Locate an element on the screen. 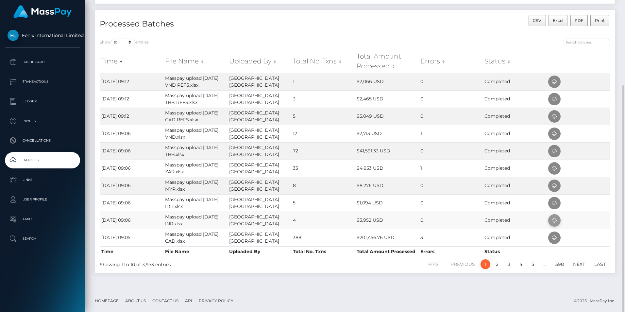 This screenshot has height=312, width=625. a: Payees is located at coordinates (42, 121).